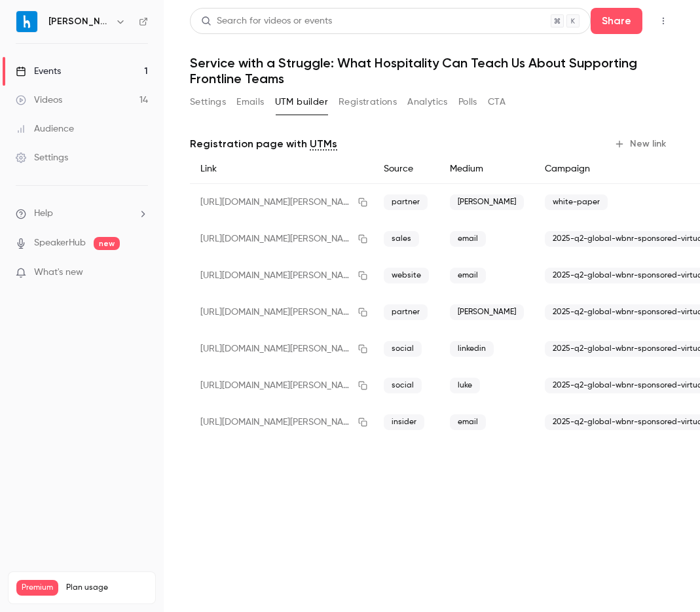  What do you see at coordinates (642, 144) in the screenshot?
I see `button: New link` at bounding box center [642, 144].